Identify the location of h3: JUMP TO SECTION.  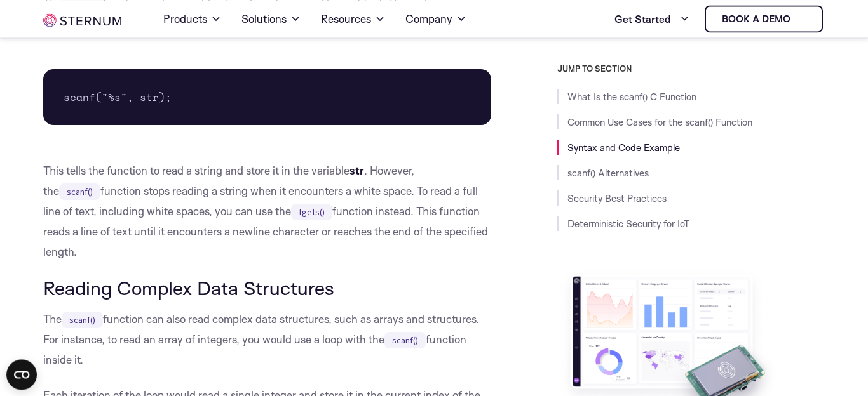
(691, 68).